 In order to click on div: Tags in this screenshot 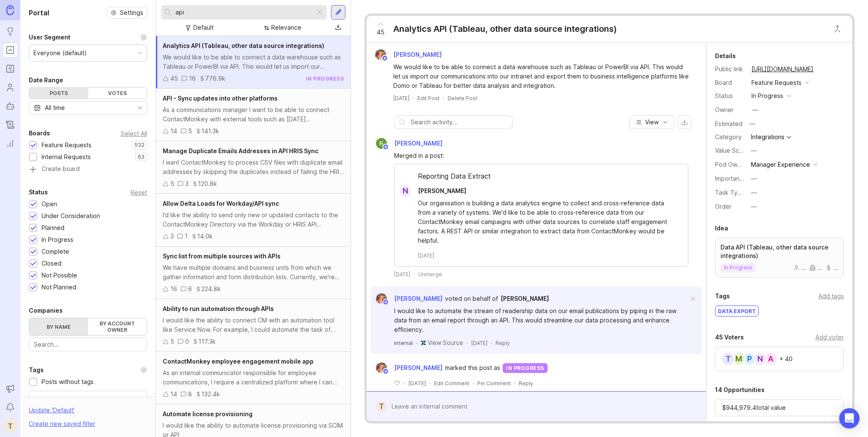, I will do `click(722, 296)`.